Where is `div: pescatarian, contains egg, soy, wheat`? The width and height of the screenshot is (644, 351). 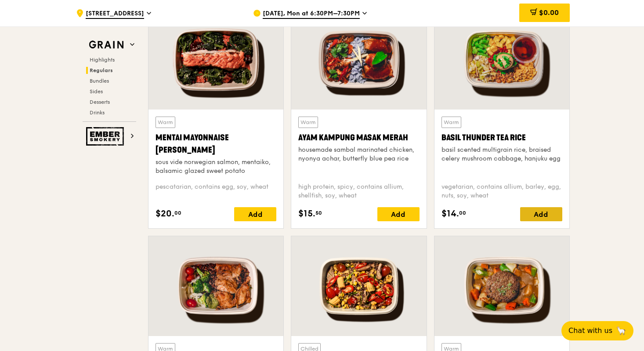
div: pescatarian, contains egg, soy, wheat is located at coordinates (216, 191).